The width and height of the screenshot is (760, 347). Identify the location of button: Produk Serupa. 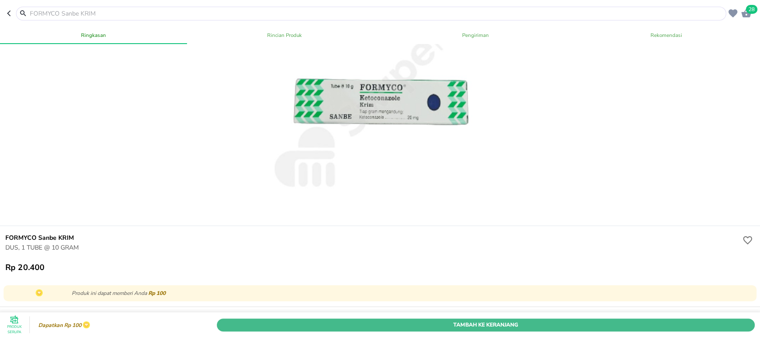
(14, 325).